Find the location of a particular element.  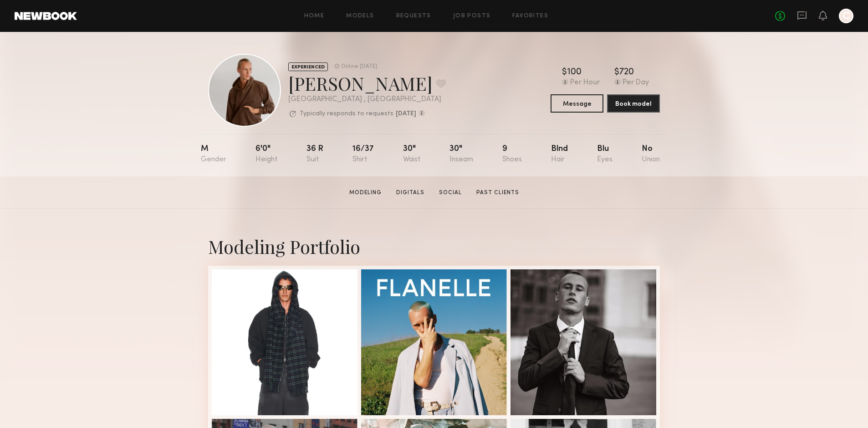

div: Per Hour is located at coordinates (584, 83).